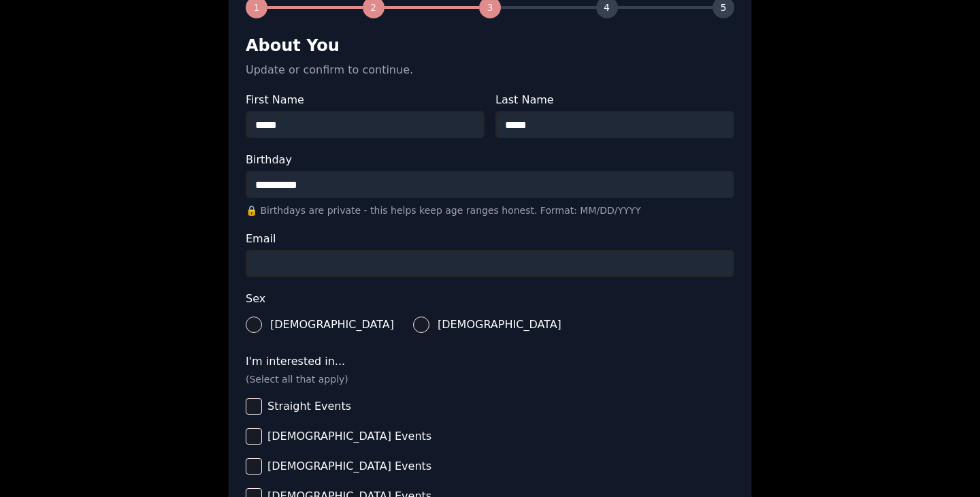 This screenshot has width=980, height=497. What do you see at coordinates (490, 46) in the screenshot?
I see `h2: About You` at bounding box center [490, 46].